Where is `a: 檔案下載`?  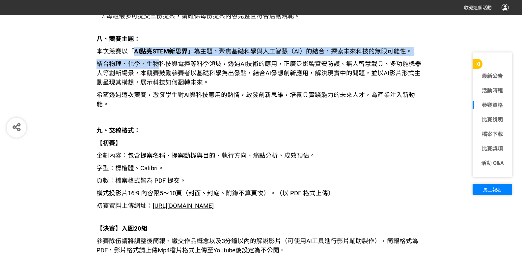 a: 檔案下載 is located at coordinates (492, 134).